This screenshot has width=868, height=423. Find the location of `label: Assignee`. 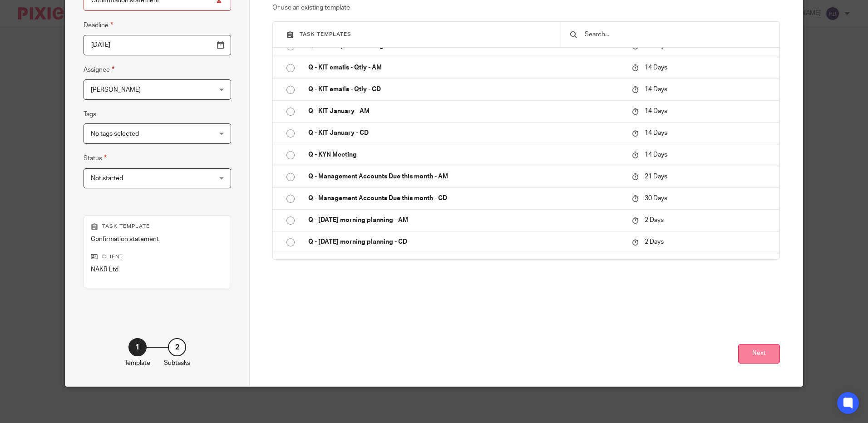

label: Assignee is located at coordinates (99, 69).